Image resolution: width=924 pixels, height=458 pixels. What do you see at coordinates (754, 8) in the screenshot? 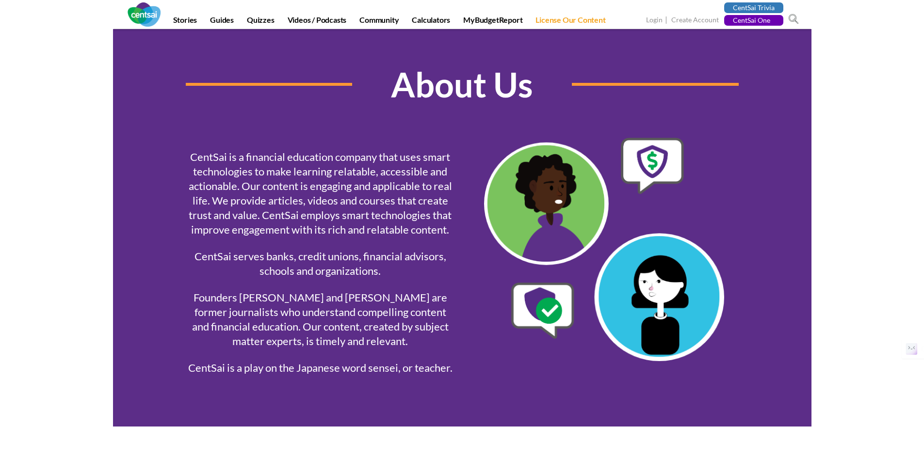
I see `a: CentSai Trivia` at bounding box center [754, 8].